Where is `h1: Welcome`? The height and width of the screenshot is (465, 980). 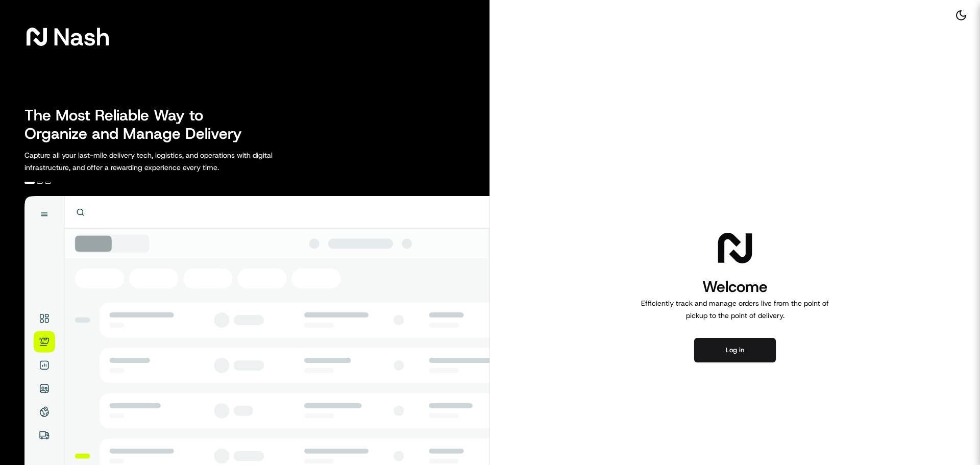 h1: Welcome is located at coordinates (735, 287).